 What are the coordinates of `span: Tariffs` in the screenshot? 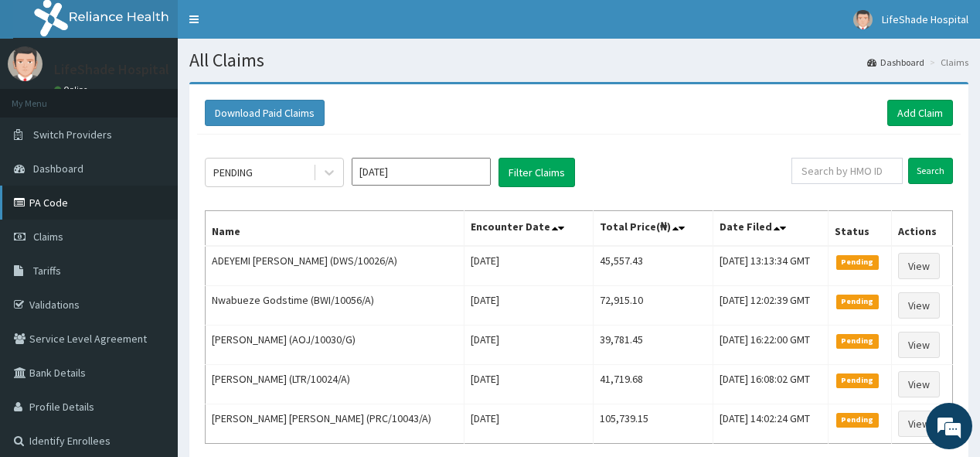 It's located at (47, 271).